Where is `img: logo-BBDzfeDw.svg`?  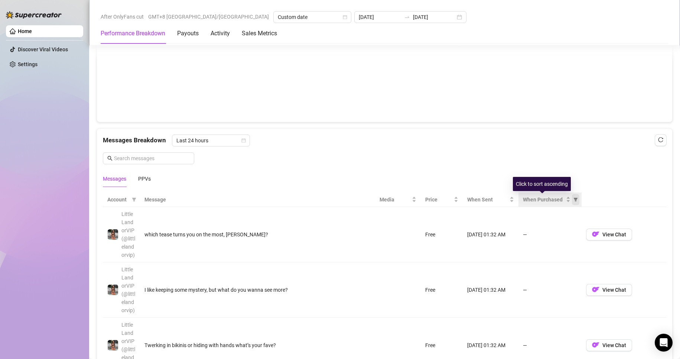 img: logo-BBDzfeDw.svg is located at coordinates (34, 15).